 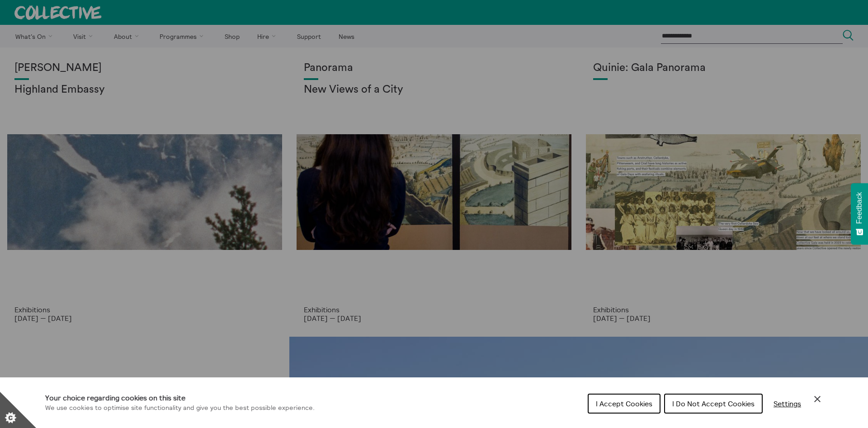 I want to click on button: I Do Not Accept Cookies, so click(x=713, y=403).